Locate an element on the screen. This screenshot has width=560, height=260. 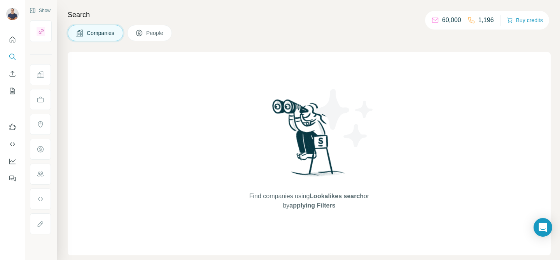
button: Show is located at coordinates (40, 10).